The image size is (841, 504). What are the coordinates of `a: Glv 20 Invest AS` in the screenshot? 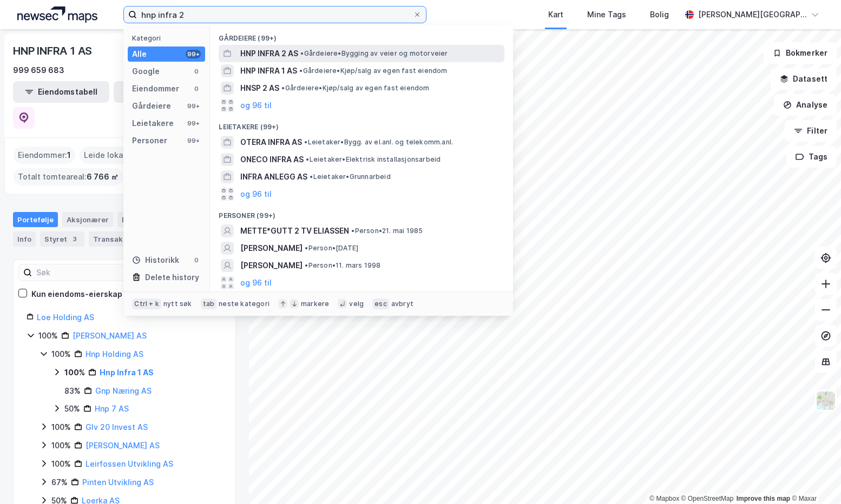 It's located at (117, 427).